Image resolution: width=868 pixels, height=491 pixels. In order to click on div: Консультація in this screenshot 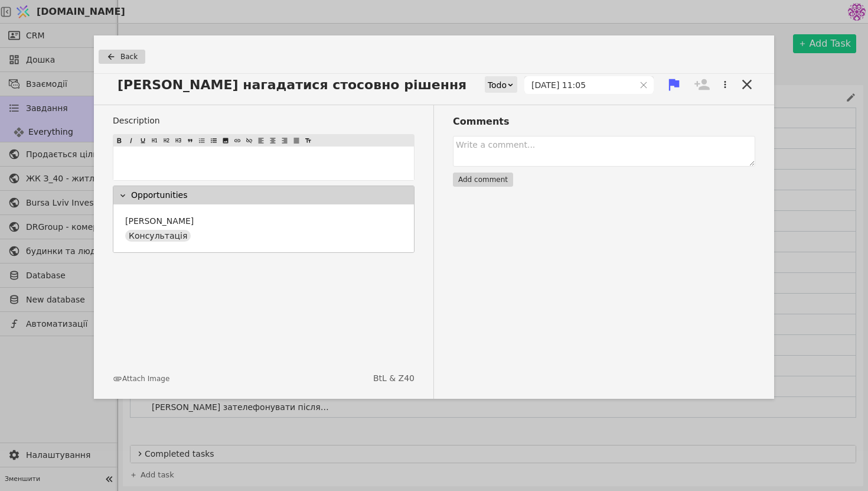, I will do `click(158, 236)`.